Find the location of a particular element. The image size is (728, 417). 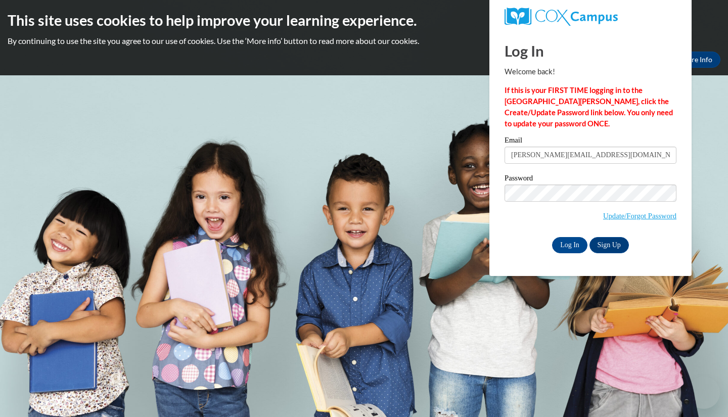

a: Sign Up is located at coordinates (609, 245).